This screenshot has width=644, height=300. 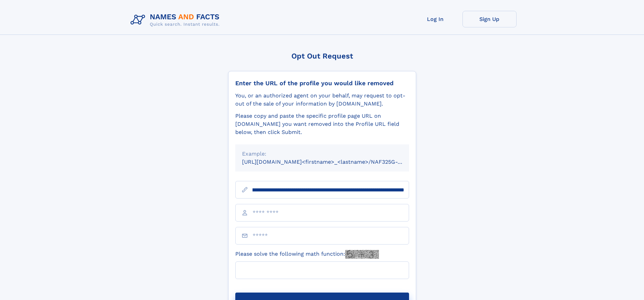 What do you see at coordinates (322, 83) in the screenshot?
I see `div: Enter the URL of the profile you would like removed` at bounding box center [322, 83].